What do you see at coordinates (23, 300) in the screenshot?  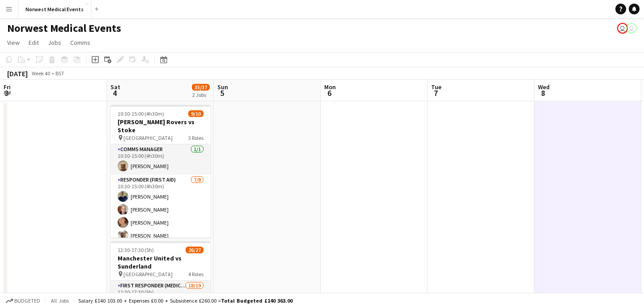 I see `button: Budgeted` at bounding box center [23, 300].